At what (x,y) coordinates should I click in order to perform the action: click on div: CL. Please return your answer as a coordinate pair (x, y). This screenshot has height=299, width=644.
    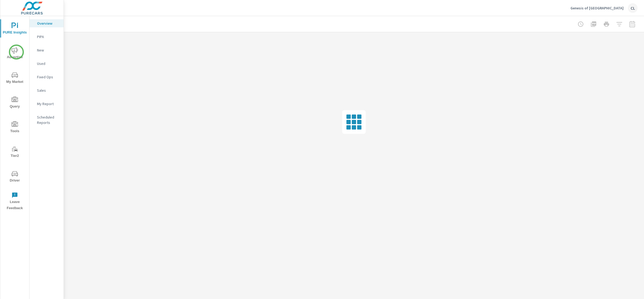
    Looking at the image, I should click on (633, 8).